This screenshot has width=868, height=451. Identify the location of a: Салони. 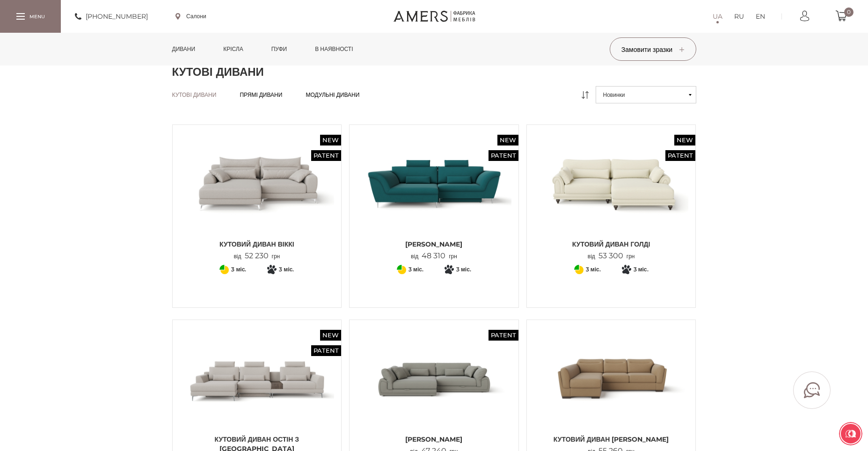
(191, 16).